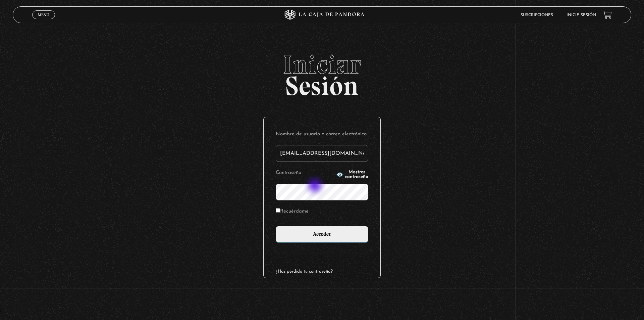 This screenshot has height=320, width=644. Describe the element at coordinates (581, 15) in the screenshot. I see `a: Inicie sesión` at that location.